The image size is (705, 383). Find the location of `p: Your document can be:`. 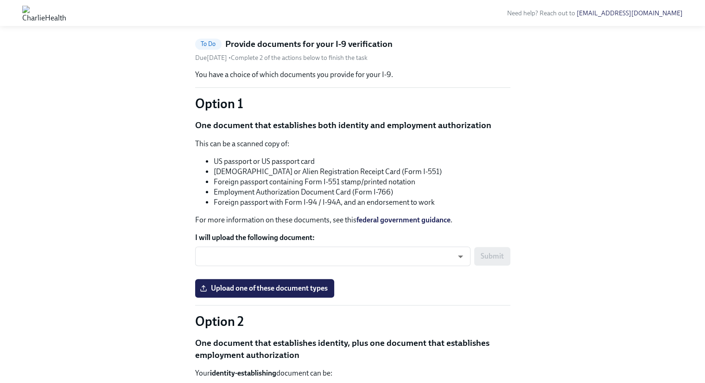

p: Your document can be: is located at coordinates (353, 373).